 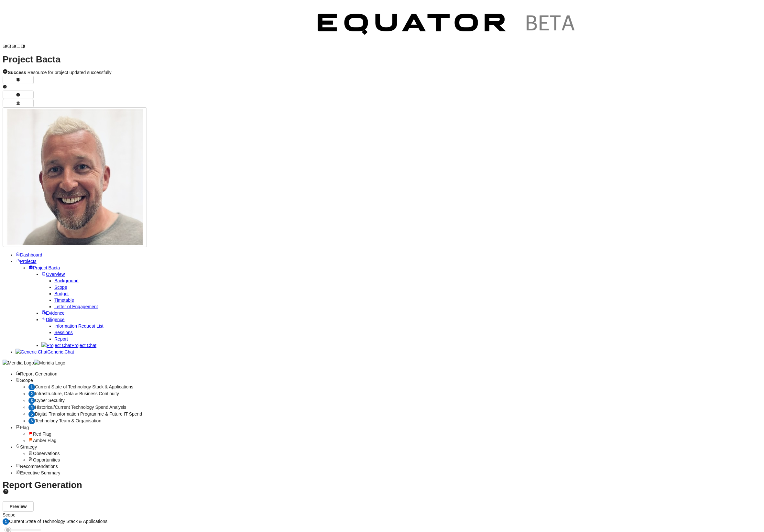 I want to click on a: Evidence, so click(x=53, y=313).